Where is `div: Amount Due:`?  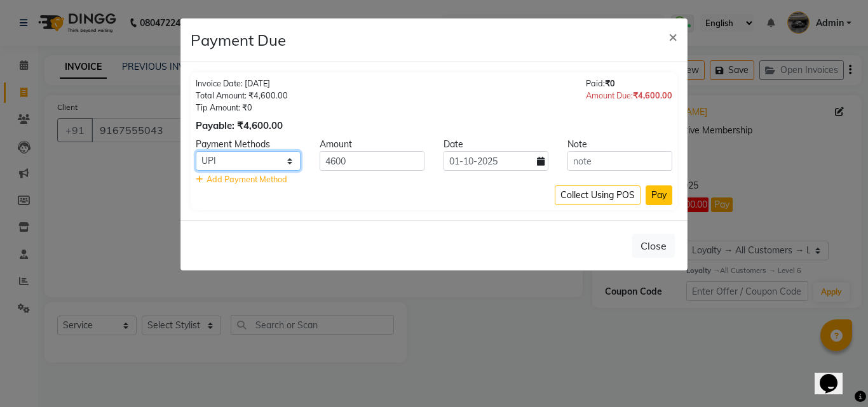 div: Amount Due: is located at coordinates (629, 95).